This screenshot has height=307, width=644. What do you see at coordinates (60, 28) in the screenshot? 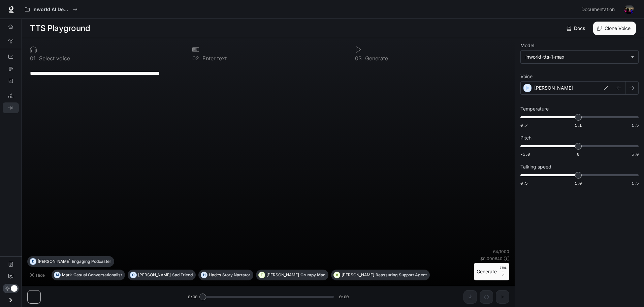
I see `h1: TTS Playground` at bounding box center [60, 28].